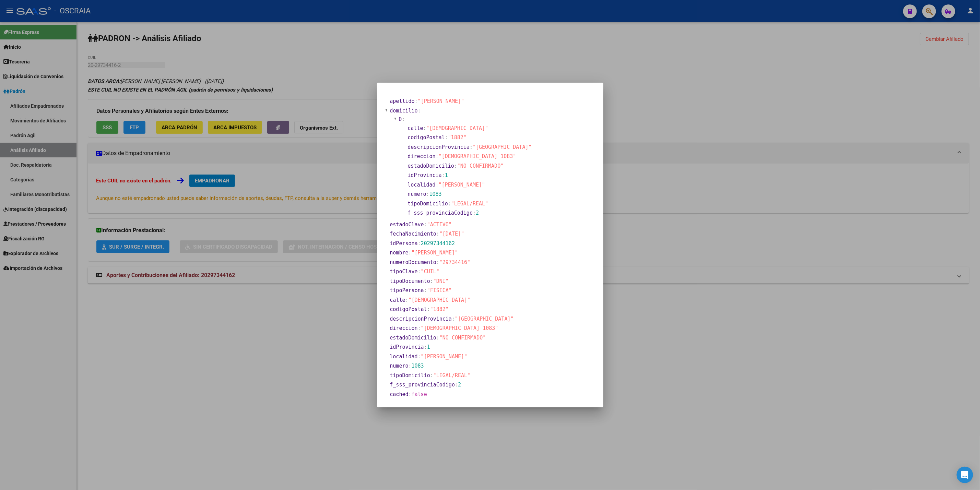 The width and height of the screenshot is (980, 490). Describe the element at coordinates (400, 119) in the screenshot. I see `span: 0` at that location.